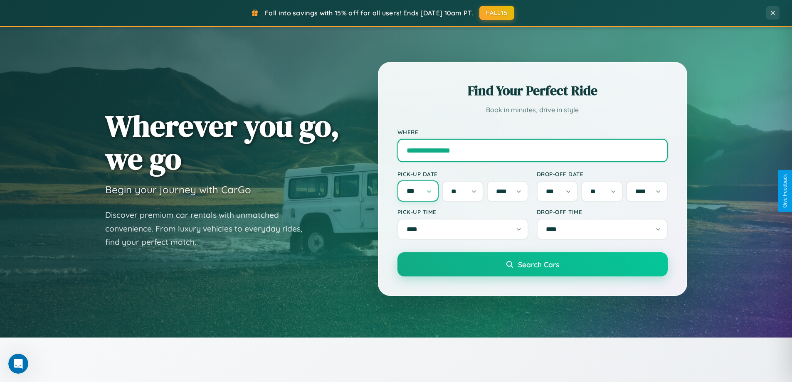 The height and width of the screenshot is (382, 792). I want to click on label: Pick-up Date, so click(463, 174).